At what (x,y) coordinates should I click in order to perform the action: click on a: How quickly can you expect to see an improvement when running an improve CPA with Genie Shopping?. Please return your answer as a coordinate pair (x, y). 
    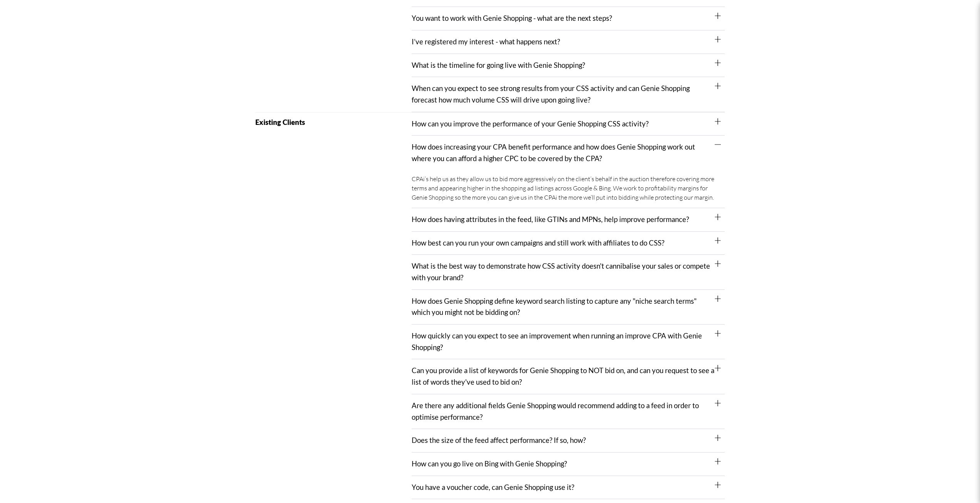
    Looking at the image, I should click on (557, 342).